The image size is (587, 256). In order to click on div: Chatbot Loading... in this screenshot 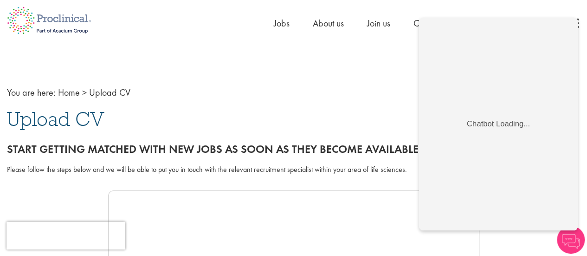, I will do `click(85, 115)`.